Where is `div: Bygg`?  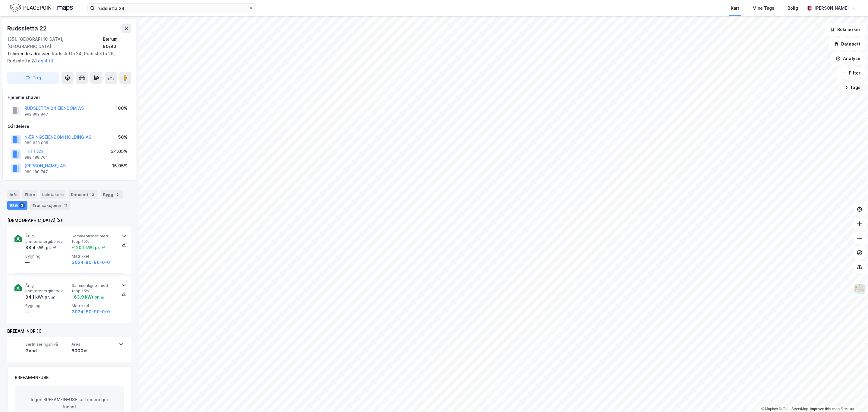
div: Bygg is located at coordinates (111, 195).